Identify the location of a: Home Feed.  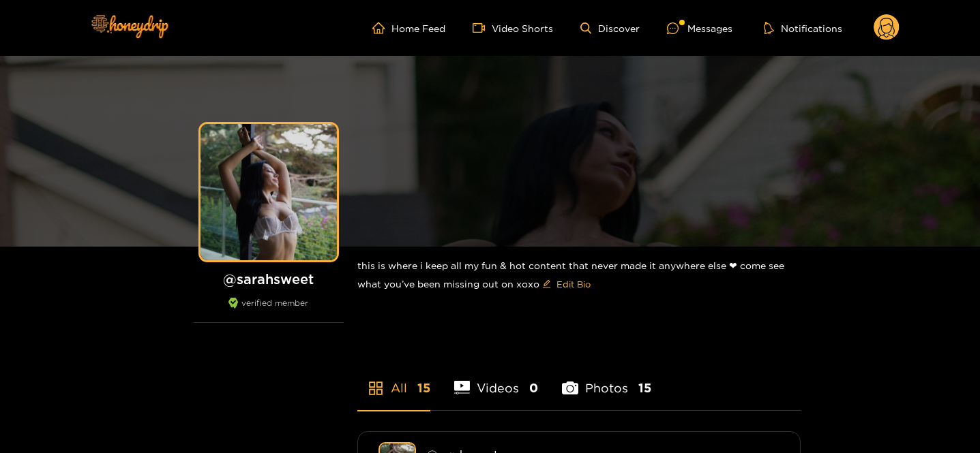
(408, 28).